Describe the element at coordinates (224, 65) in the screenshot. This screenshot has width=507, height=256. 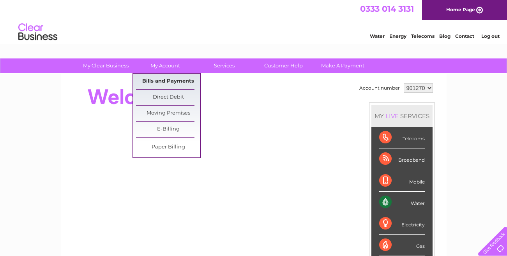
I see `a: Services` at that location.